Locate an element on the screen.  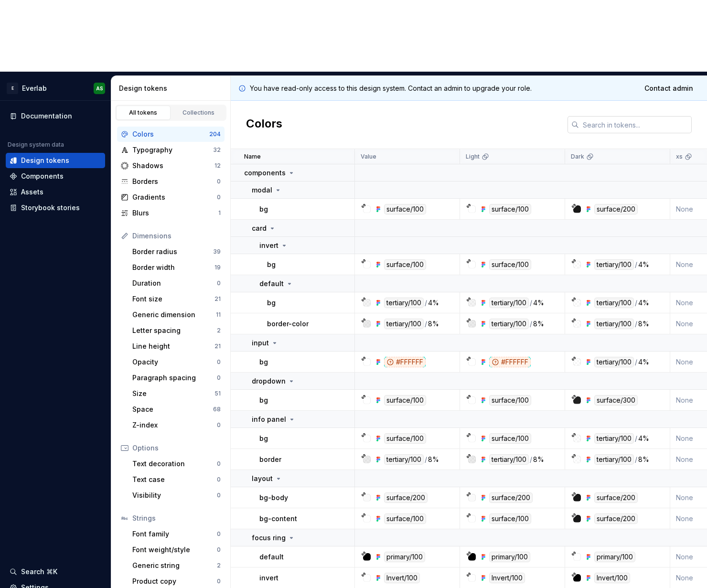
p: input is located at coordinates (260, 343).